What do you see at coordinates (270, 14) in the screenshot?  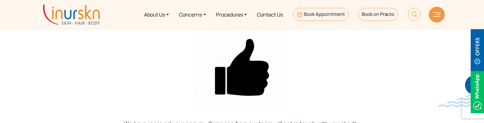 I see `a: Contact Us` at bounding box center [270, 14].